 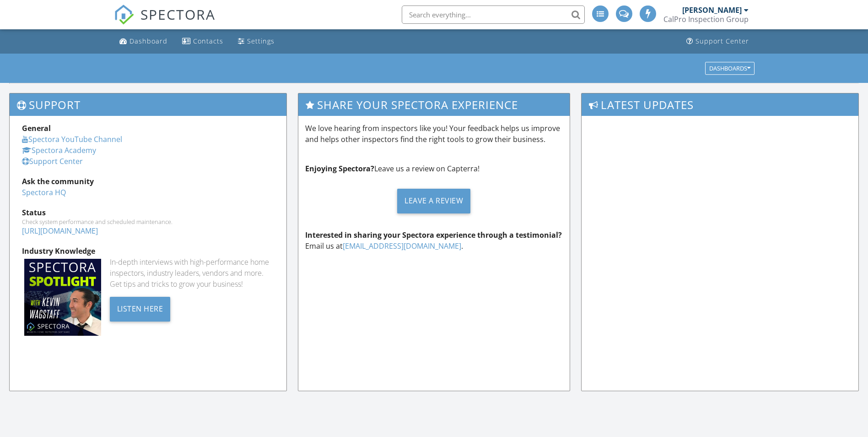 I want to click on div: Support Center, so click(x=722, y=40).